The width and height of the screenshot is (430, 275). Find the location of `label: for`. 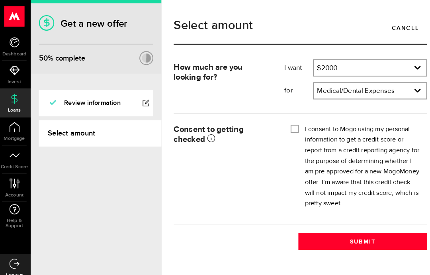

label: for is located at coordinates (293, 88).